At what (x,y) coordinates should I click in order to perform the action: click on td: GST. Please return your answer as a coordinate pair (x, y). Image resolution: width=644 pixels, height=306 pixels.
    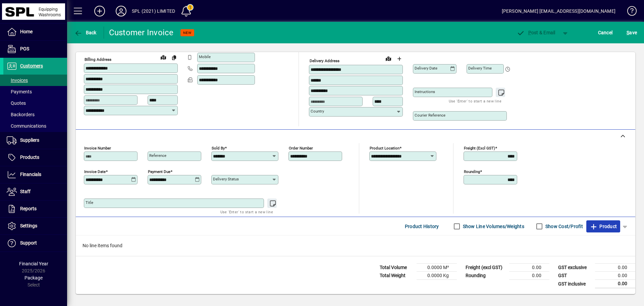
    Looking at the image, I should click on (575, 276).